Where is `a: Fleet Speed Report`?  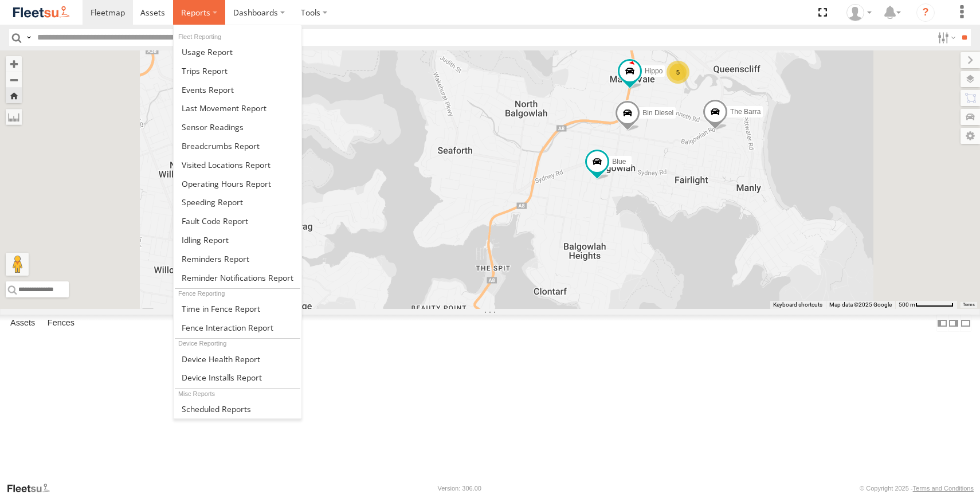 a: Fleet Speed Report is located at coordinates (237, 202).